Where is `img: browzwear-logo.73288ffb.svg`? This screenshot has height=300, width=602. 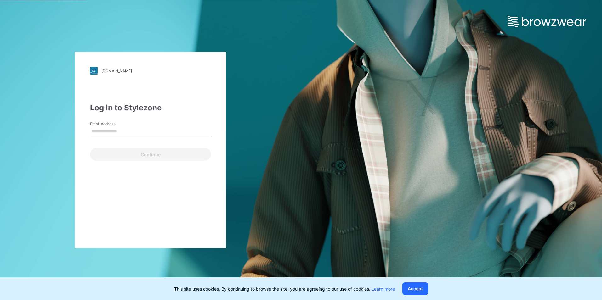
img: browzwear-logo.73288ffb.svg is located at coordinates (547, 21).